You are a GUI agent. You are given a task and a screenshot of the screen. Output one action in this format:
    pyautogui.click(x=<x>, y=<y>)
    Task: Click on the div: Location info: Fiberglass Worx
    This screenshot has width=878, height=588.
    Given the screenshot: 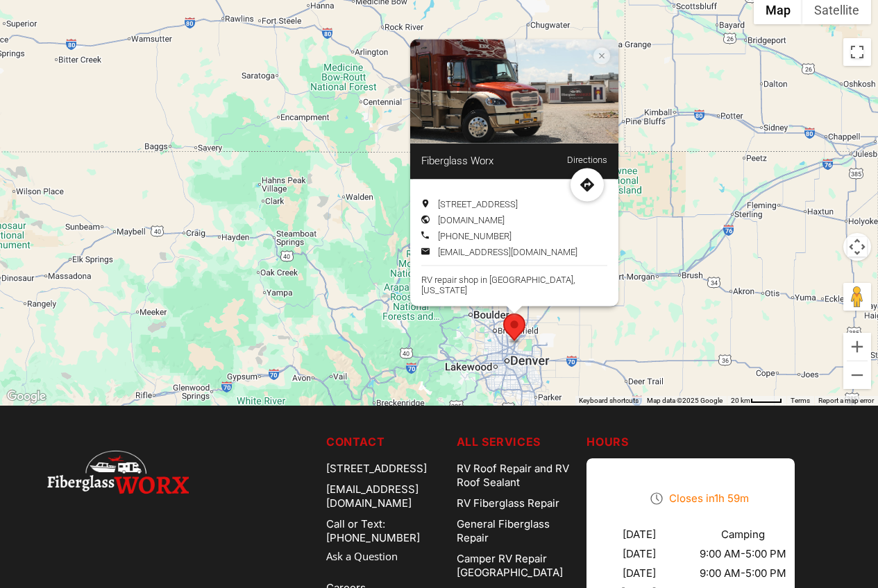 What is the action you would take?
    pyautogui.click(x=514, y=173)
    